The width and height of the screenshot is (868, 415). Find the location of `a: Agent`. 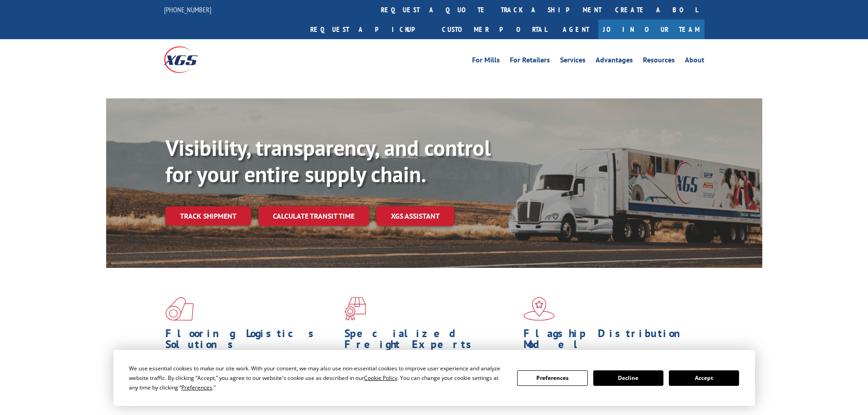

a: Agent is located at coordinates (576, 29).